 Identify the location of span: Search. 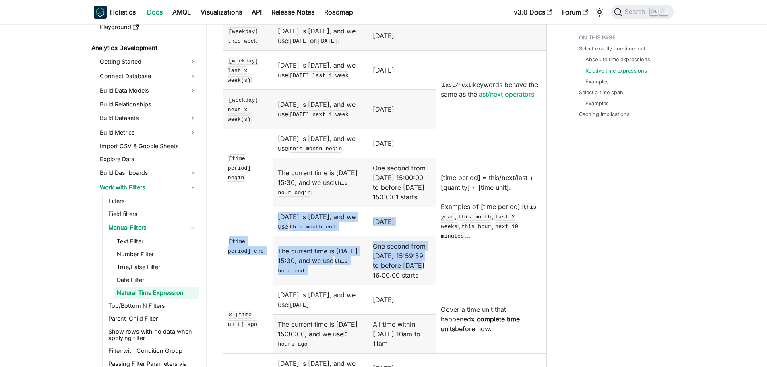
(636, 12).